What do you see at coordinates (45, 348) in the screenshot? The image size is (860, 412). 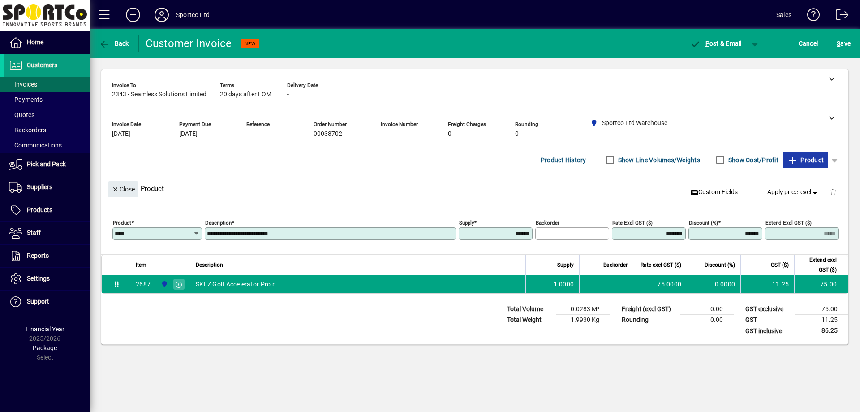 I see `span: Package` at bounding box center [45, 348].